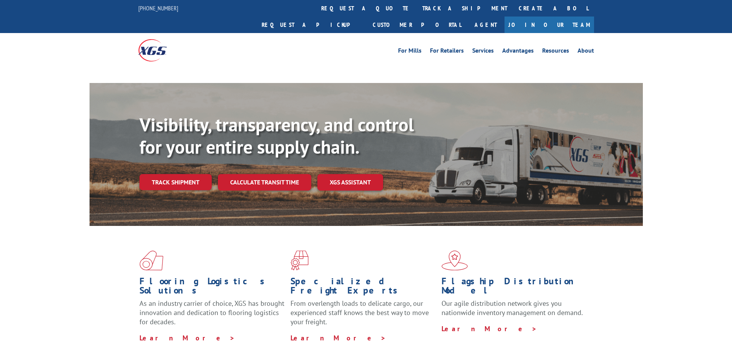  What do you see at coordinates (417, 25) in the screenshot?
I see `a: Customer Portal` at bounding box center [417, 25].